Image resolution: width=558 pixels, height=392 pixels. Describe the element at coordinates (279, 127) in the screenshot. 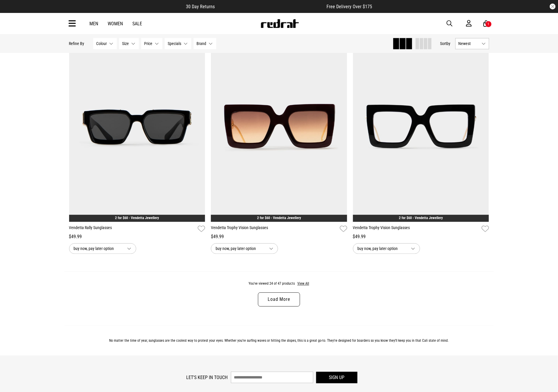

I see `img: Vendetta Trophy Vision Sunglasses in Red` at that location.